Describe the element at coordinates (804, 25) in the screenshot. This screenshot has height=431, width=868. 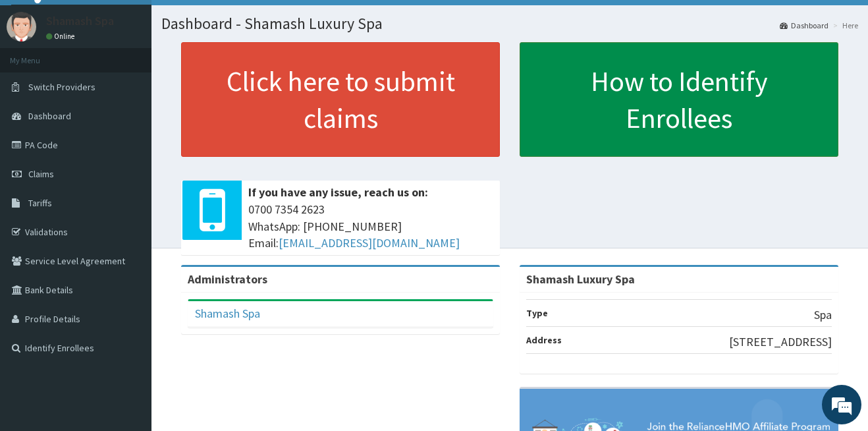
I see `a: Dashboard` at that location.